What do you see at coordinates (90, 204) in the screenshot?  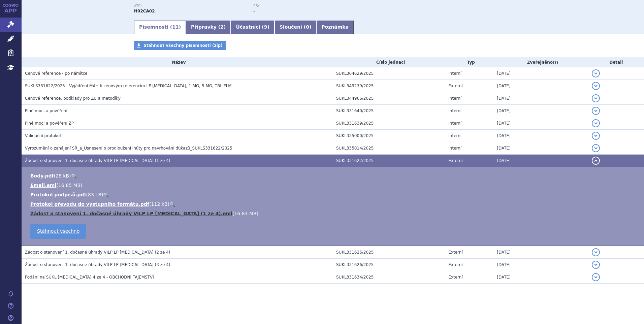 I see `a: Protokol převodu do výstupního formátu.pdf` at bounding box center [90, 204].